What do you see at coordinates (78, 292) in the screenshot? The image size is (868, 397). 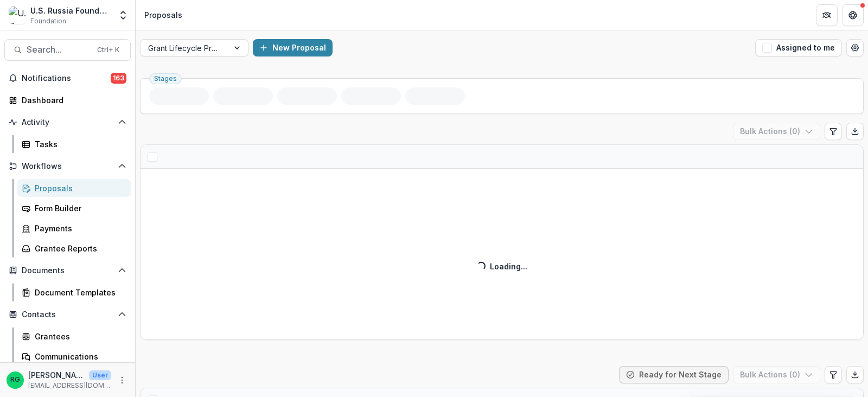 I see `div: Document Templates` at bounding box center [78, 292].